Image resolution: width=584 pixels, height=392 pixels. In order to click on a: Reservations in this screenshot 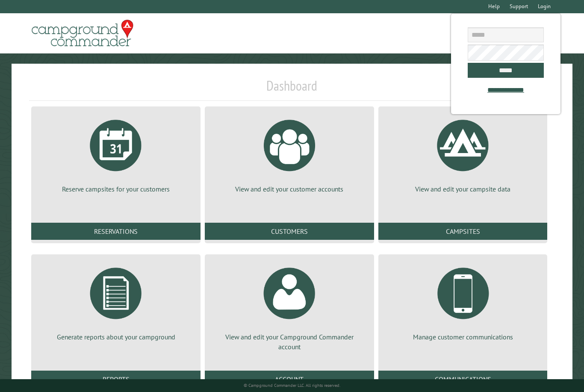, I will do `click(116, 231)`.